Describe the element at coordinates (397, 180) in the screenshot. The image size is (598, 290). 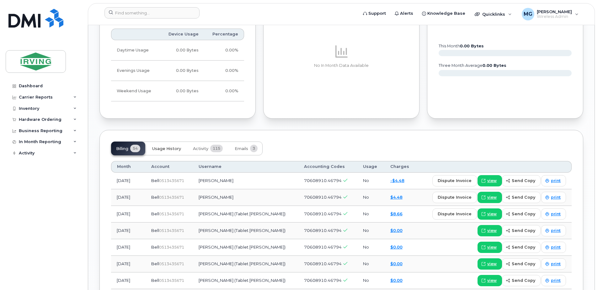
I see `a: -$4.48` at that location.